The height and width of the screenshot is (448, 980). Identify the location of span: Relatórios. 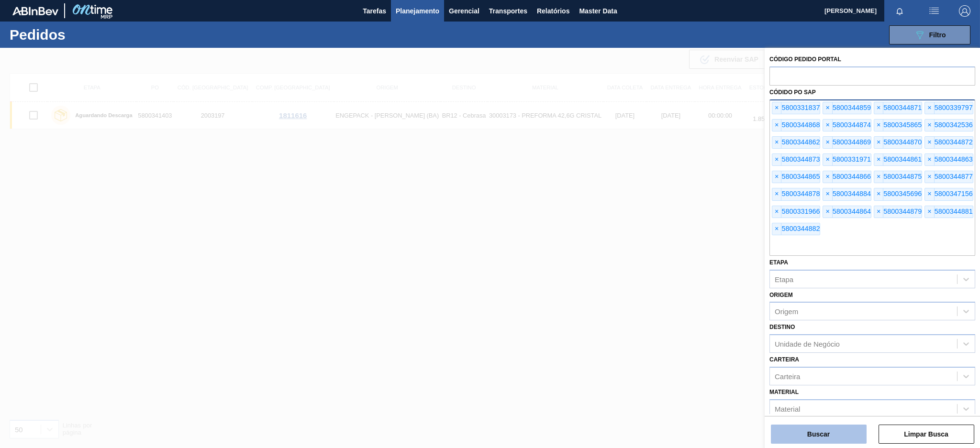
(553, 11).